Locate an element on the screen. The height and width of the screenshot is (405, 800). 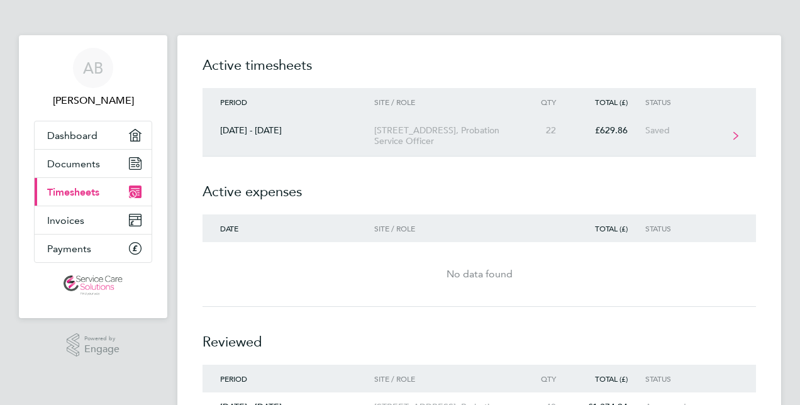
div: Saved is located at coordinates (684, 130).